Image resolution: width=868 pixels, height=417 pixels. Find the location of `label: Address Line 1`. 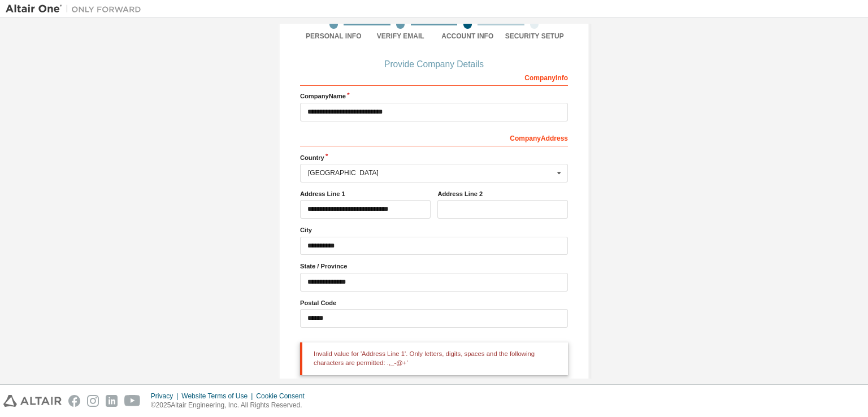

label: Address Line 1 is located at coordinates (365, 193).